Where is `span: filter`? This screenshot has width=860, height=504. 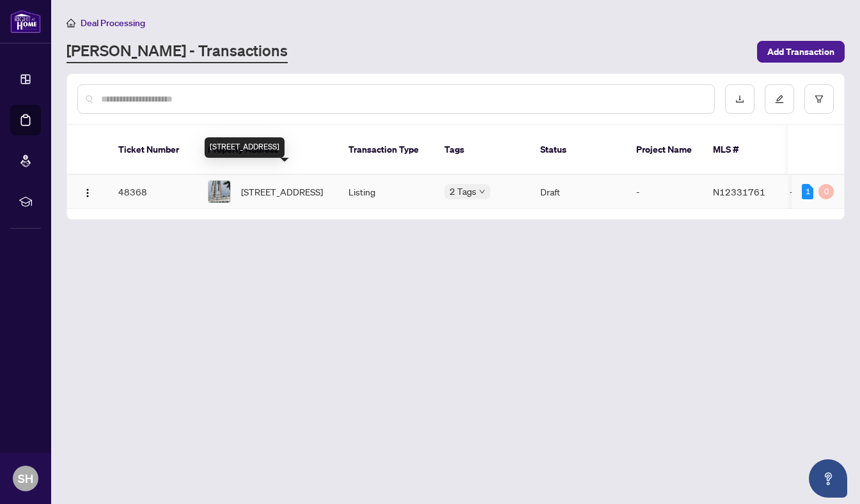
span: filter is located at coordinates (819, 99).